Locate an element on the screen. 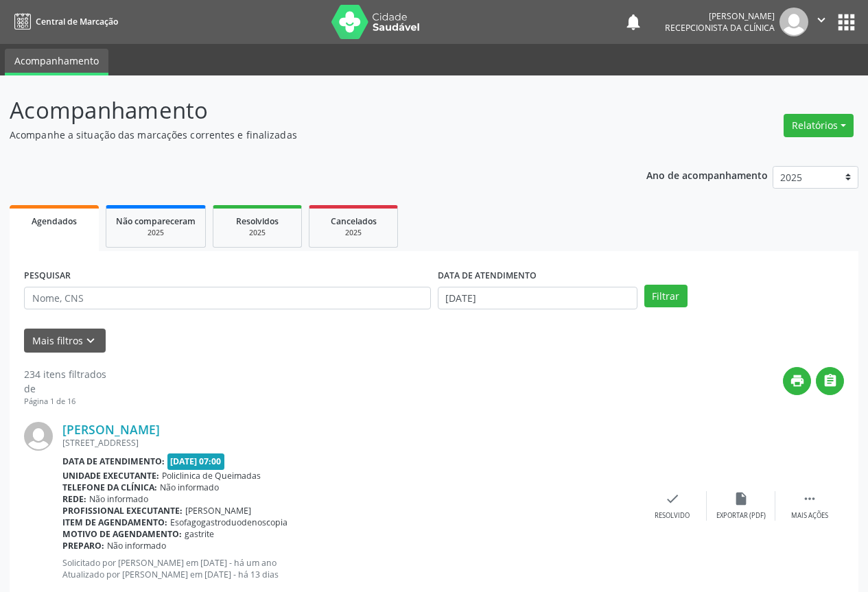  b: Motivo de agendamento: is located at coordinates (122, 534).